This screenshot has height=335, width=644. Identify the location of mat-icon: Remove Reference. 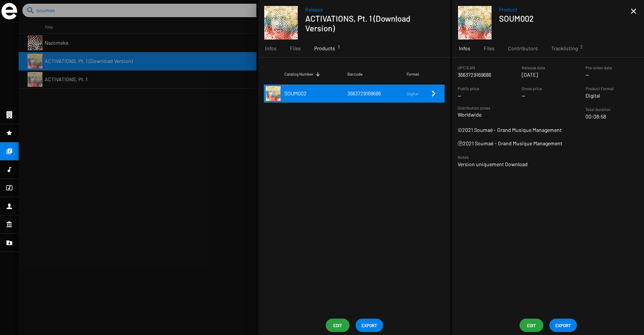
(434, 93).